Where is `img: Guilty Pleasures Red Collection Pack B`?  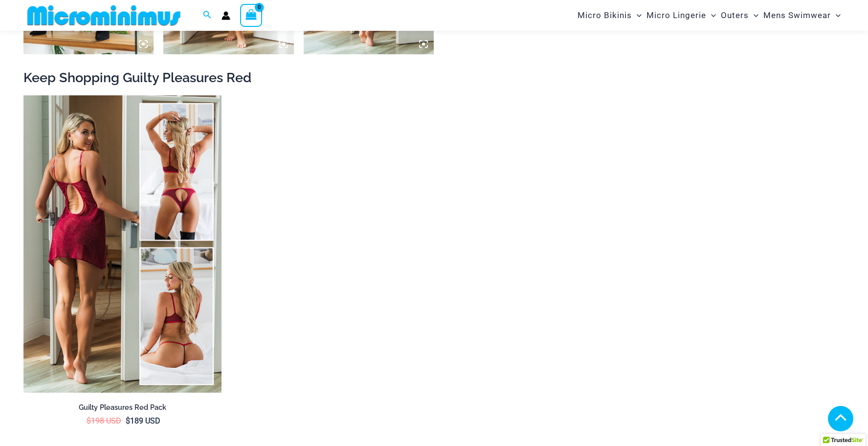
img: Guilty Pleasures Red Collection Pack B is located at coordinates (123, 244).